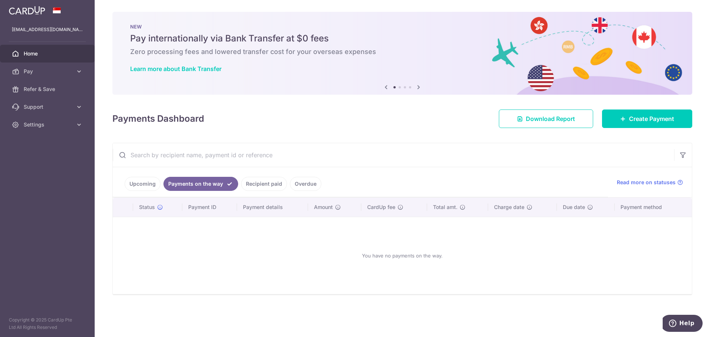 This screenshot has width=710, height=337. What do you see at coordinates (652, 119) in the screenshot?
I see `span: Create Payment` at bounding box center [652, 119].